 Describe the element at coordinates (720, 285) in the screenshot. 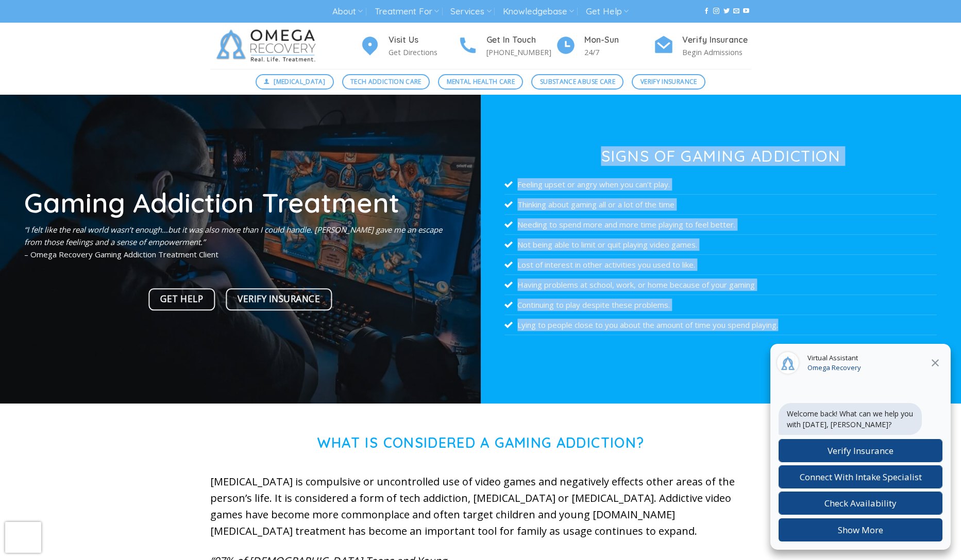

I see `li: Having problems at school, work, or home because of your gaming` at that location.